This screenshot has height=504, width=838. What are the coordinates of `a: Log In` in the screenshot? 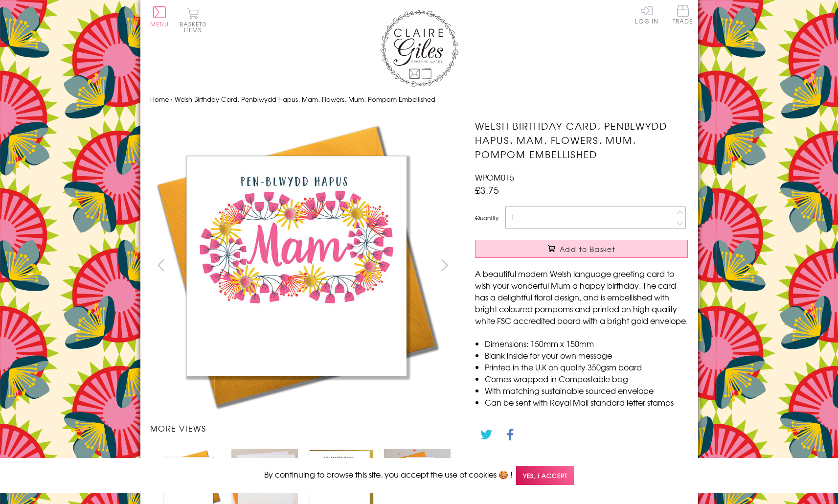 It's located at (646, 14).